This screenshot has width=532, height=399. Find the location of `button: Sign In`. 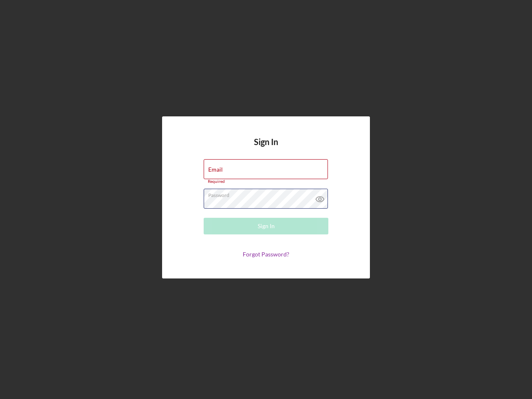

button: Sign In is located at coordinates (266, 226).